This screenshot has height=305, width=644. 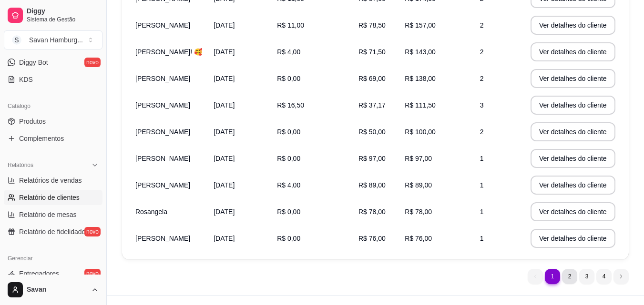 What do you see at coordinates (482, 105) in the screenshot?
I see `span: 3` at bounding box center [482, 105].